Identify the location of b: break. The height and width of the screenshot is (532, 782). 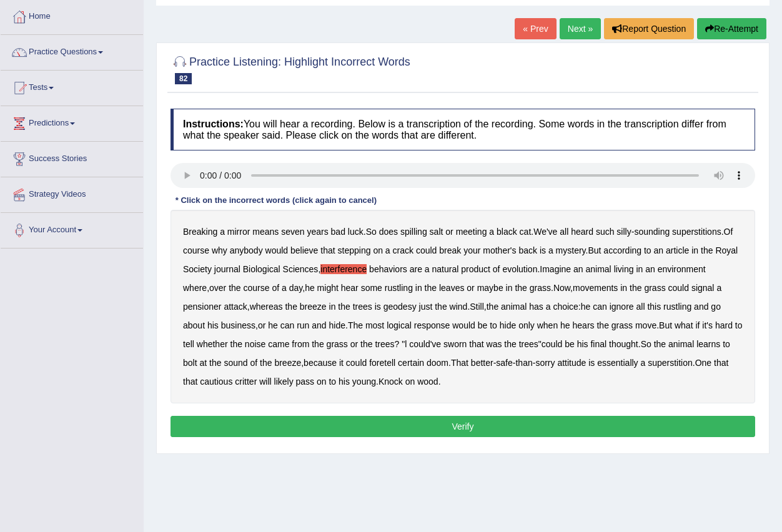
(450, 250).